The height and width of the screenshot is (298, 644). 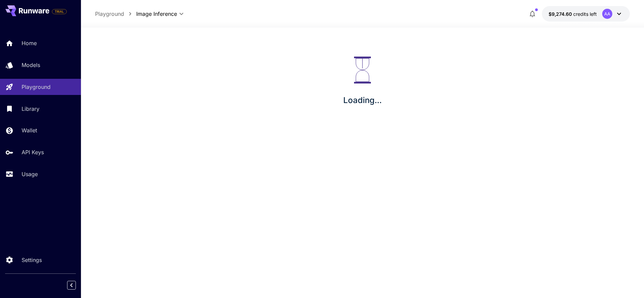 I want to click on span: credits left, so click(x=585, y=14).